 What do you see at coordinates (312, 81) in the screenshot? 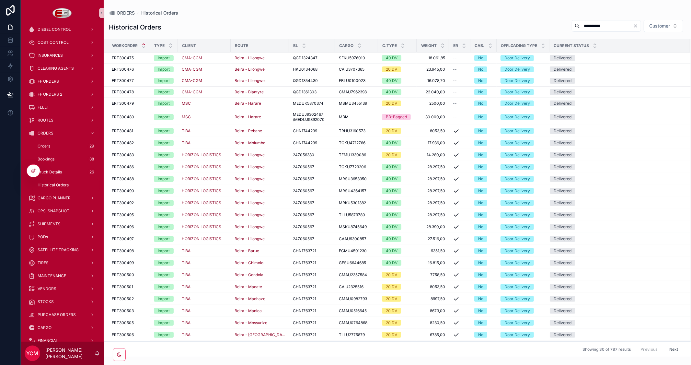
I see `a: QGD1354430` at bounding box center [312, 81].